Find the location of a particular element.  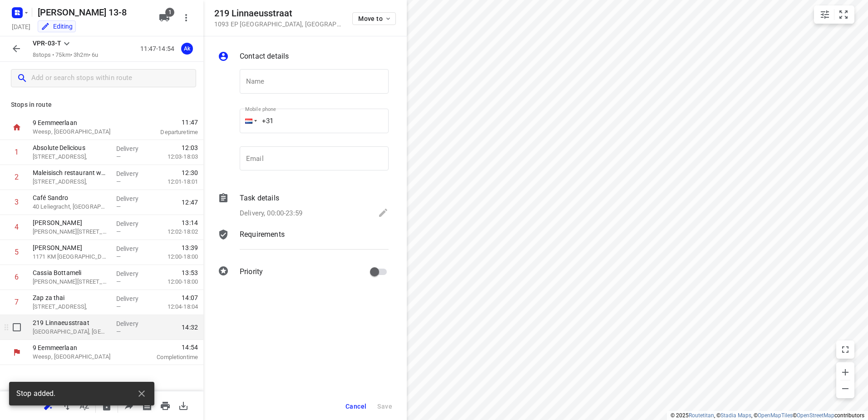

span: Stop added. is located at coordinates (36, 394).